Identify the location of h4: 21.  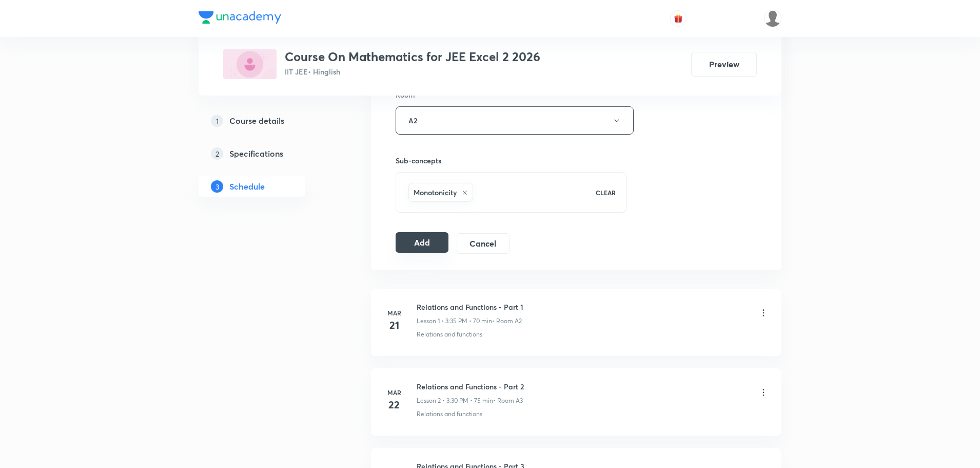
(394, 325).